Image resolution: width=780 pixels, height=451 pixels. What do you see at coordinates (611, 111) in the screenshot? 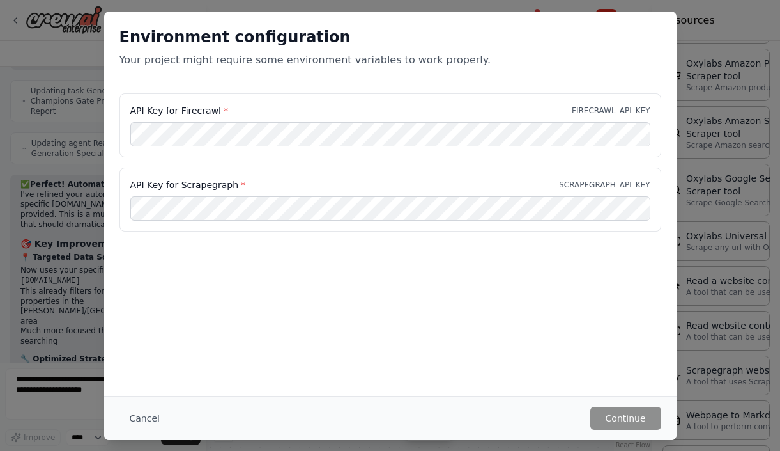
I see `p: FIRECRAWL_API_KEY` at bounding box center [611, 111].